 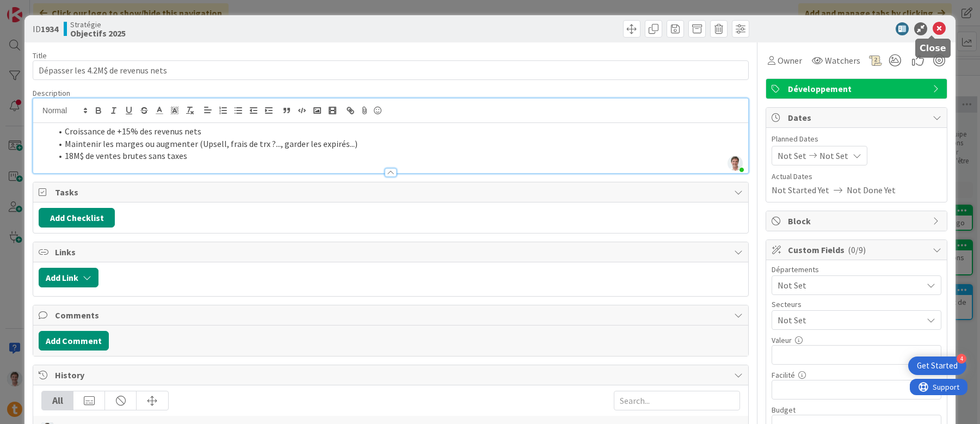 What do you see at coordinates (857, 177) in the screenshot?
I see `span: Actual Dates` at bounding box center [857, 177].